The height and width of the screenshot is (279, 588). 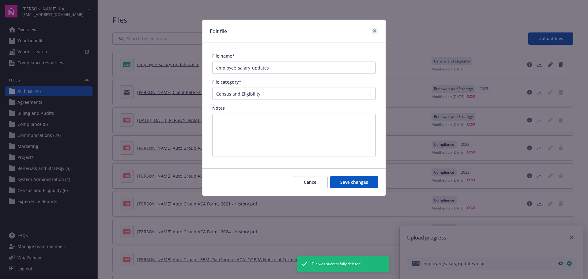 What do you see at coordinates (310, 182) in the screenshot?
I see `span: Cancel` at bounding box center [310, 182].